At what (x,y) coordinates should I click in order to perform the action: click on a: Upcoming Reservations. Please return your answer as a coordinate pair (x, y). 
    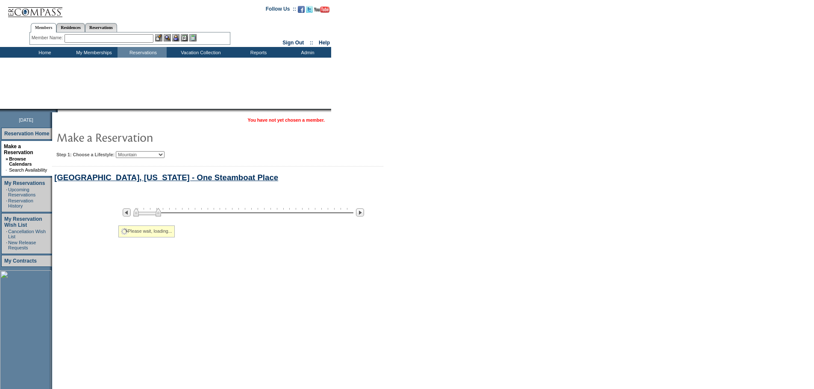
    Looking at the image, I should click on (22, 192).